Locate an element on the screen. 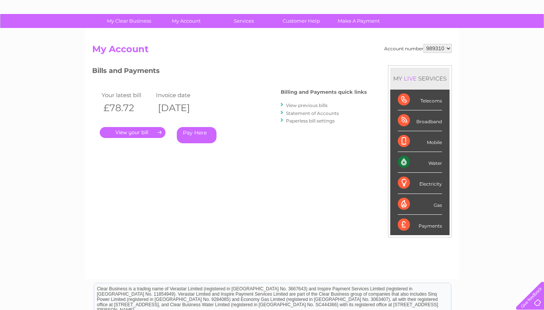 Image resolution: width=544 pixels, height=310 pixels. a: Telecoms is located at coordinates (463, 35).